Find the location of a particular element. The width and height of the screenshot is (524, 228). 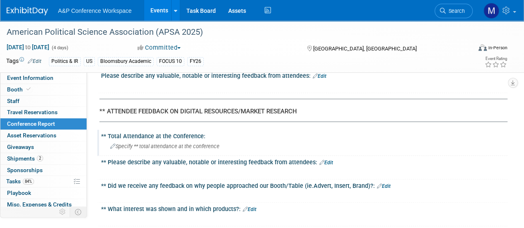

img: Michael Kerns is located at coordinates (492, 11).